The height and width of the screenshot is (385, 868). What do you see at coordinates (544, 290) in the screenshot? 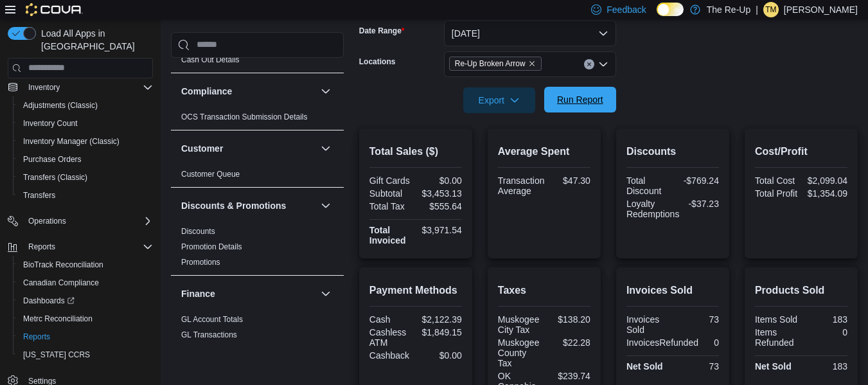
I see `h2: Taxes` at bounding box center [544, 290].